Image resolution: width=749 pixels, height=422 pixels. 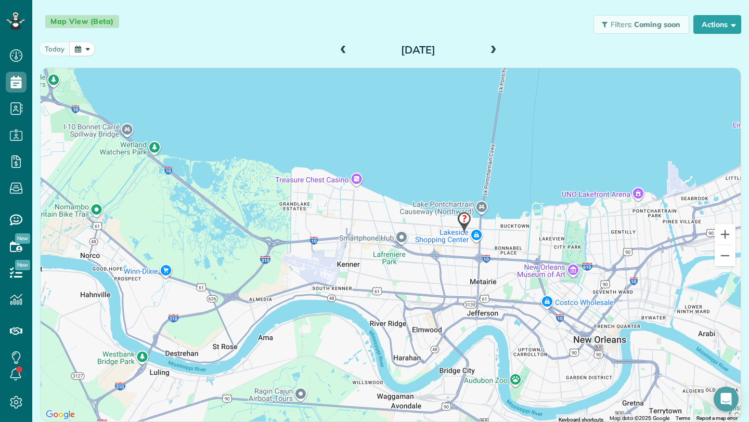 What do you see at coordinates (621, 24) in the screenshot?
I see `span: Filters:` at bounding box center [621, 24].